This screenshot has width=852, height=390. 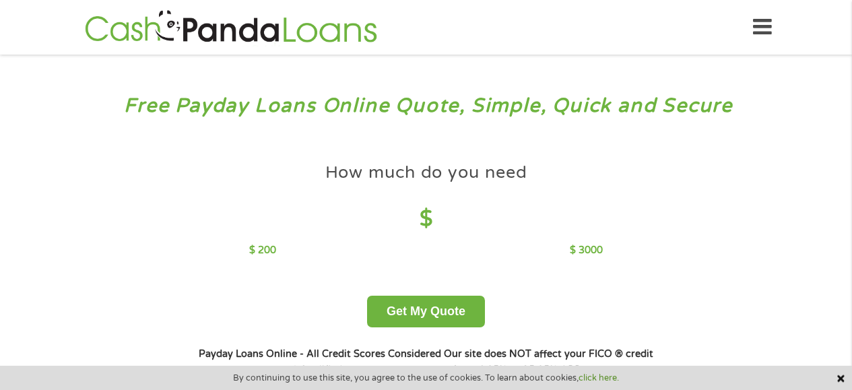 What do you see at coordinates (426, 378) in the screenshot?
I see `span: By continuing to use this site, you agree to the use of cookies. To learn about cookies,` at bounding box center [426, 378].